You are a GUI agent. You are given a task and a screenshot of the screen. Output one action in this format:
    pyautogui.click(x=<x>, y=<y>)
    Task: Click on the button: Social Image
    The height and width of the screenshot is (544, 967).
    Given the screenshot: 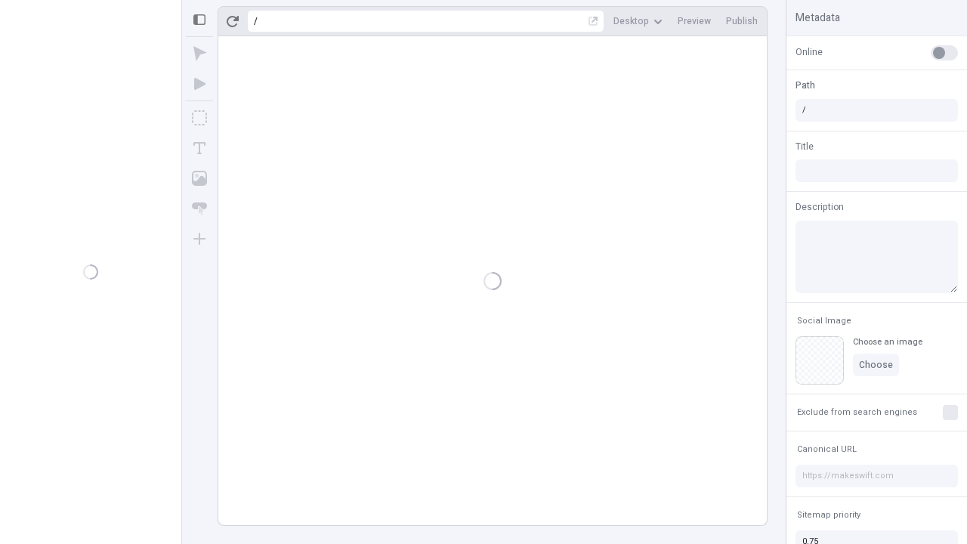 What is the action you would take?
    pyautogui.click(x=825, y=321)
    